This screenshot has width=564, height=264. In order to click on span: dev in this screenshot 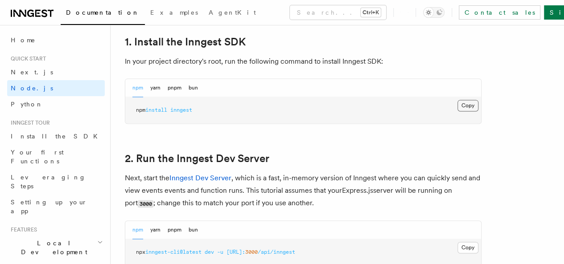, I will do `click(209, 252)`.